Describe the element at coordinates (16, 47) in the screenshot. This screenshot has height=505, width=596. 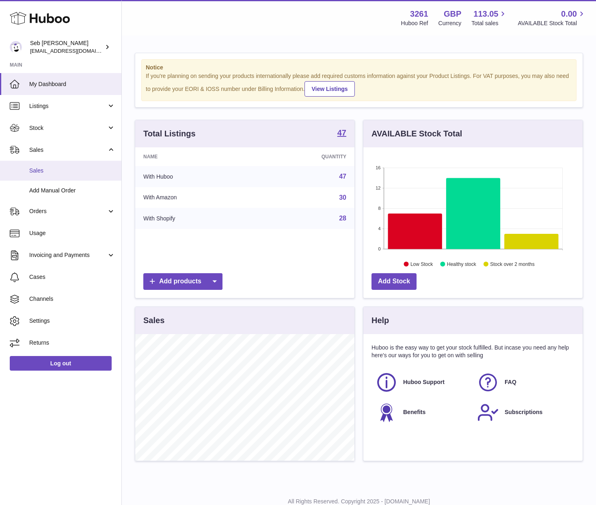
I see `img: ecom@bravefoods.co.uk` at that location.